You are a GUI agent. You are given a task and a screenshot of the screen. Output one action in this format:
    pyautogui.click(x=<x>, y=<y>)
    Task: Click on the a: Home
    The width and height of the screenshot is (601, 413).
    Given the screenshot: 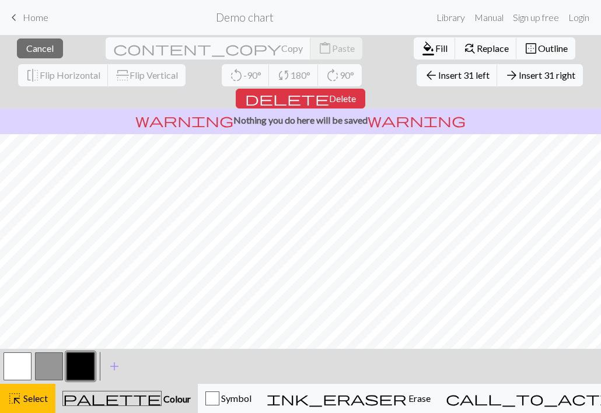 What is the action you would take?
    pyautogui.click(x=27, y=17)
    